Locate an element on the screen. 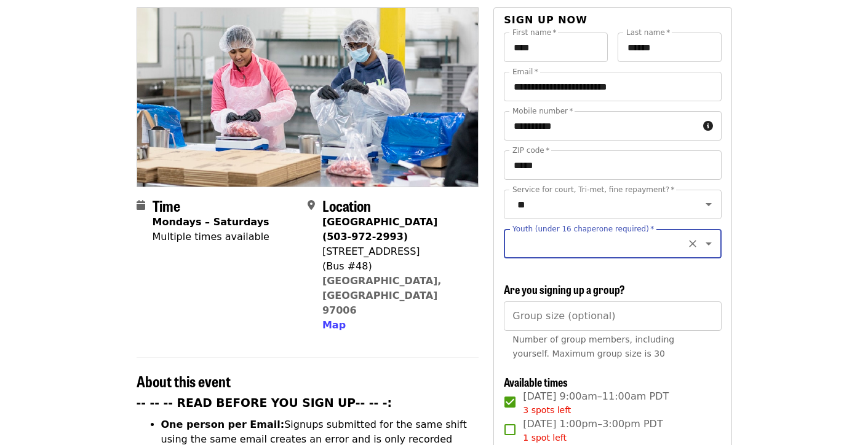 This screenshot has width=868, height=445. i: calendar icon is located at coordinates (141, 205).